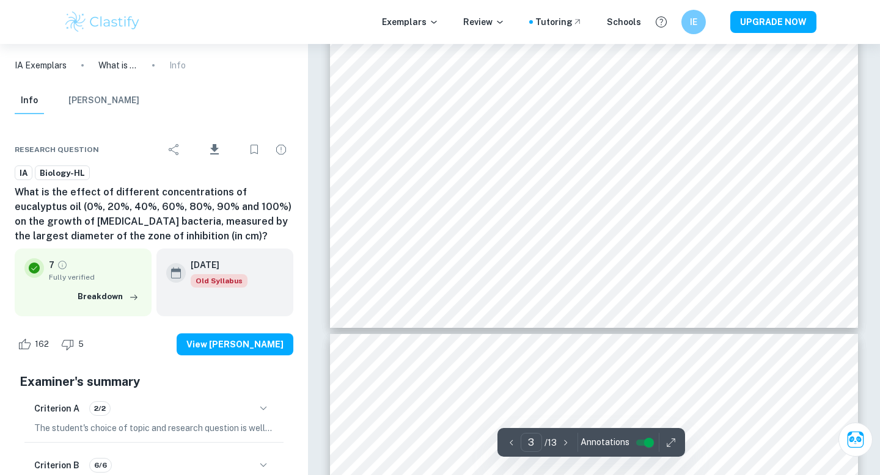 The height and width of the screenshot is (475, 880). What do you see at coordinates (693, 22) in the screenshot?
I see `h6: IE` at bounding box center [693, 22].